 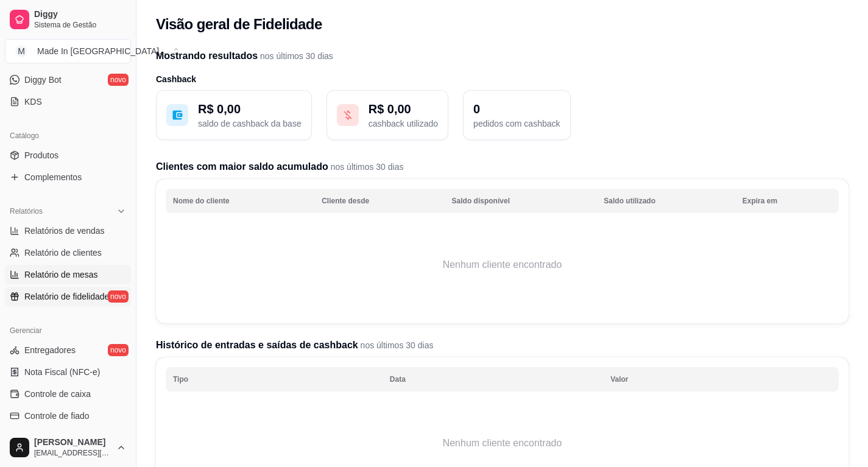 I want to click on div: Gerenciar, so click(x=67, y=331).